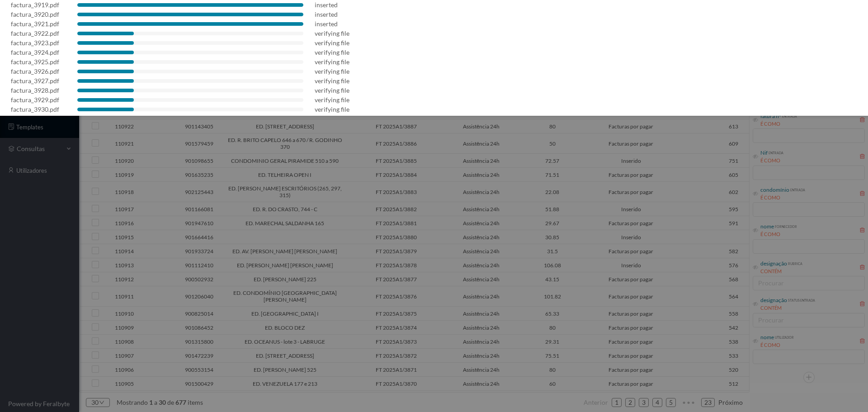 The width and height of the screenshot is (868, 412). Describe the element at coordinates (35, 81) in the screenshot. I see `div: factura_3927.pdf` at that location.